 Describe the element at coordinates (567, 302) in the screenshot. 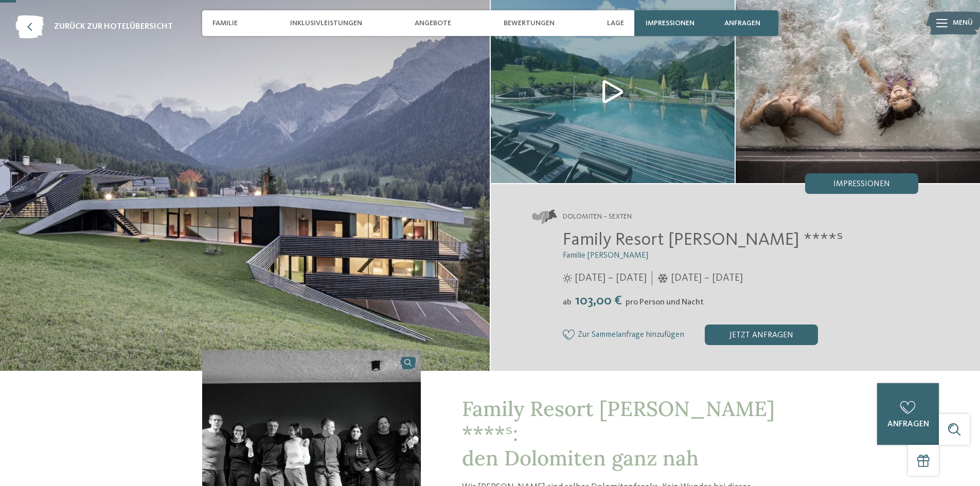

I see `span: ab` at that location.